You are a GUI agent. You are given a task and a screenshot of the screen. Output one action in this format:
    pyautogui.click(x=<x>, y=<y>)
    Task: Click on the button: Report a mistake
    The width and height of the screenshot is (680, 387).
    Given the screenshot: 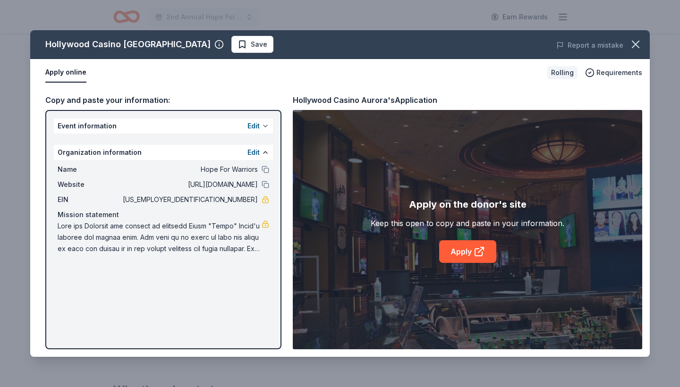 What is the action you would take?
    pyautogui.click(x=590, y=45)
    